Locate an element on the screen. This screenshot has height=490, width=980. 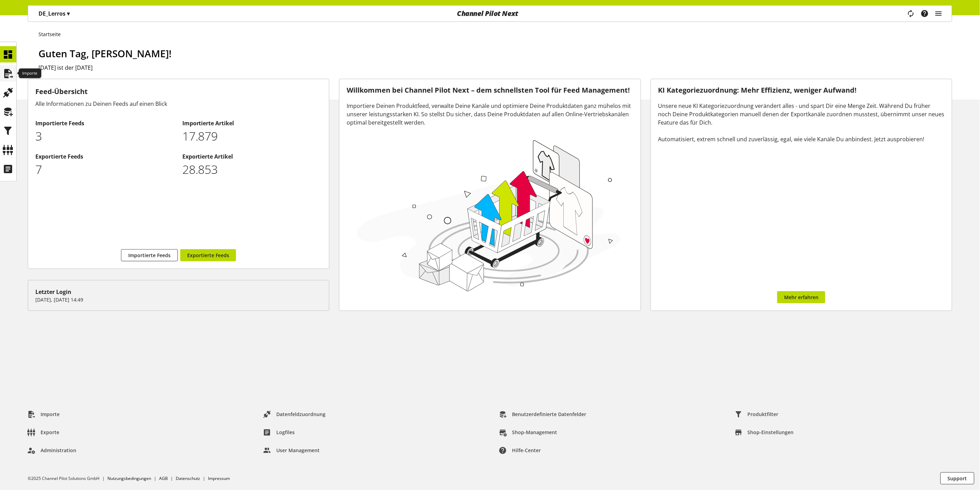
a: Importierte Feeds is located at coordinates (149, 255).